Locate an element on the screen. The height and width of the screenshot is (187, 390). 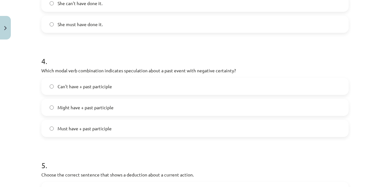
input: Might have + past participle is located at coordinates (52, 107).